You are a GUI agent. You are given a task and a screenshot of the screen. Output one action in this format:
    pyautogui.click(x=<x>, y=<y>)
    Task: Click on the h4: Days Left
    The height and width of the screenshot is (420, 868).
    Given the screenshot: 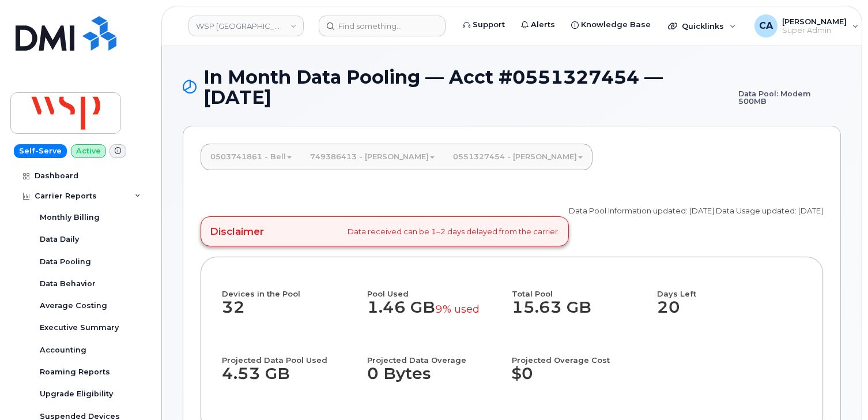 What is the action you would take?
    pyautogui.click(x=730, y=288)
    